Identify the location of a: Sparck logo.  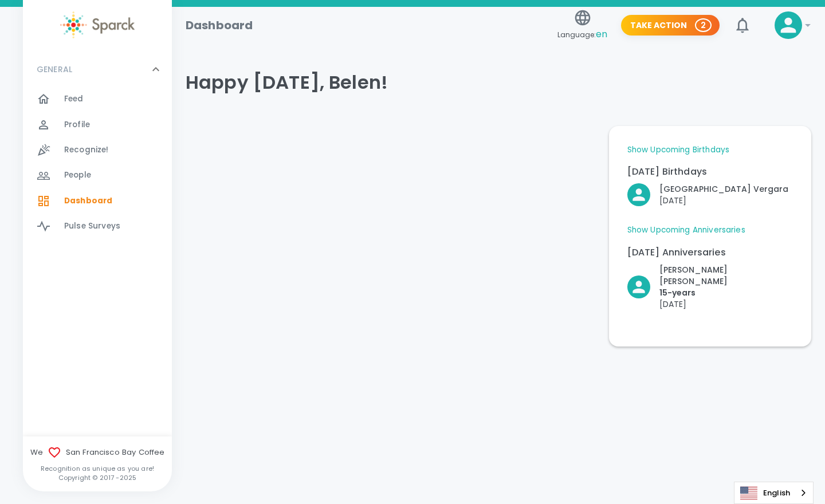
(97, 24).